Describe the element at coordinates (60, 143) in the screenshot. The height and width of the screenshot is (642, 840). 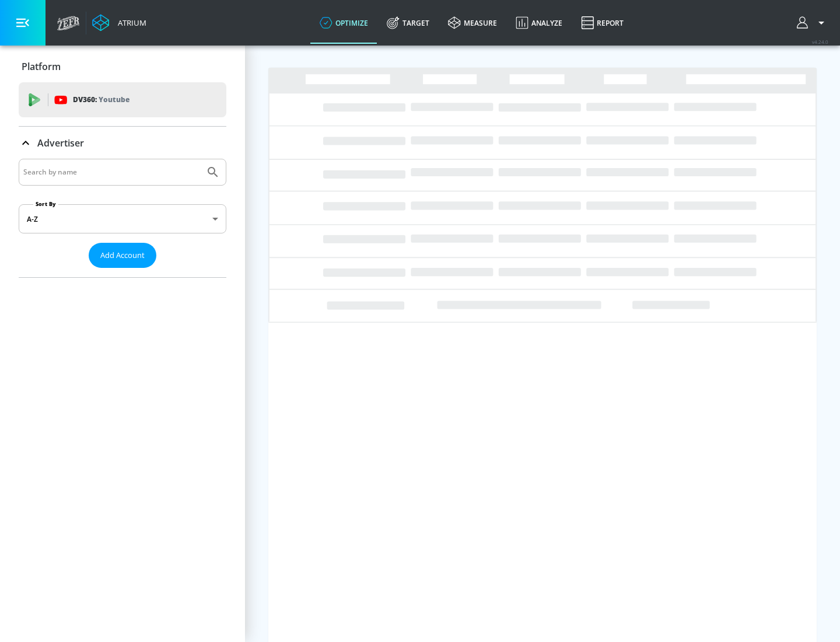
I see `p: Advertiser` at that location.